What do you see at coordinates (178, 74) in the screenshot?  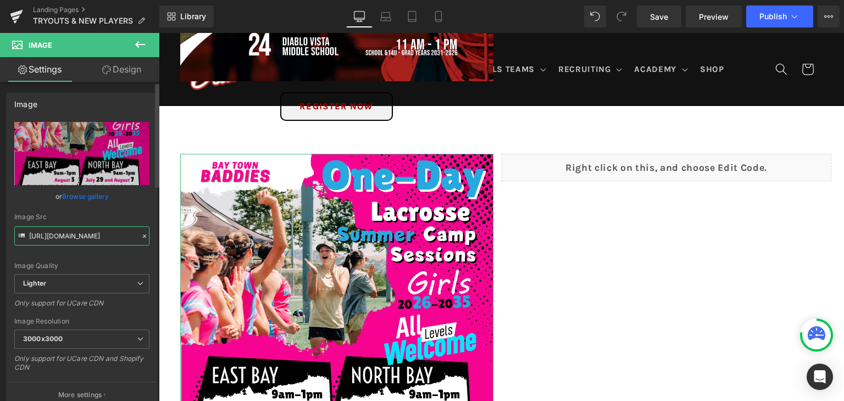 I see `a: Register Now` at bounding box center [178, 74].